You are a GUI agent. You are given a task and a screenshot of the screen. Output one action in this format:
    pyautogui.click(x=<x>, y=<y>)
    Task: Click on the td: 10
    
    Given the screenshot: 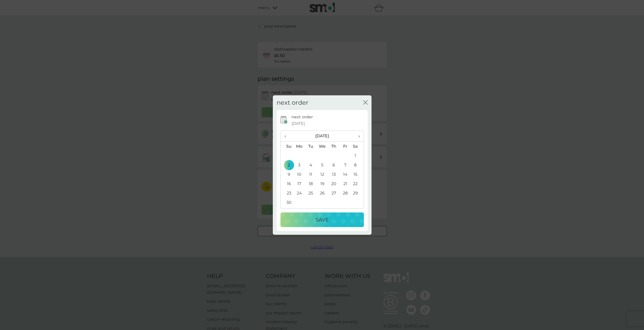 What is the action you would take?
    pyautogui.click(x=300, y=174)
    